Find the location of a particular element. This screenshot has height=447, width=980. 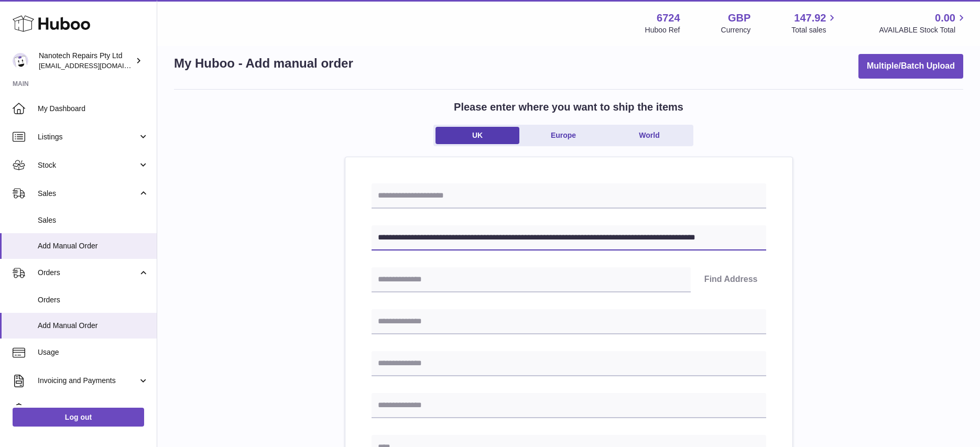

span: Stock is located at coordinates (87, 165).